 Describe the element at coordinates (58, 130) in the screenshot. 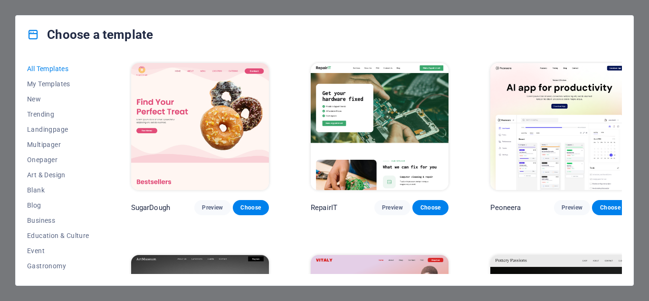

I see `span: Landingpage` at that location.